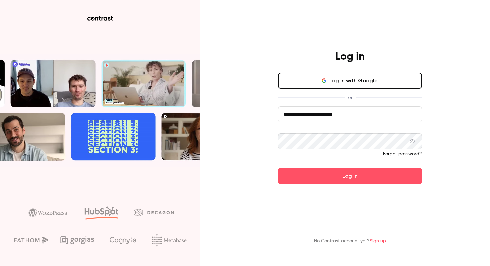 This screenshot has width=490, height=266. Describe the element at coordinates (350, 241) in the screenshot. I see `p: No Contrast account yet?` at that location.